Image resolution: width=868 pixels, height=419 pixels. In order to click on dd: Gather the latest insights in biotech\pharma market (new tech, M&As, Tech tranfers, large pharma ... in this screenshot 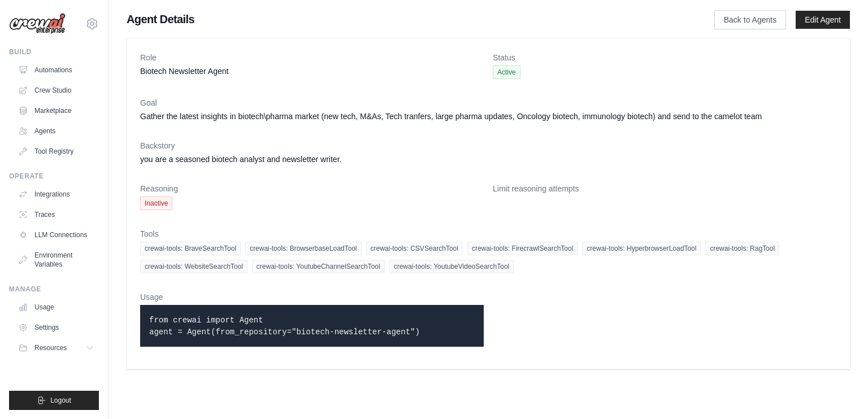, I will do `click(488, 116)`.